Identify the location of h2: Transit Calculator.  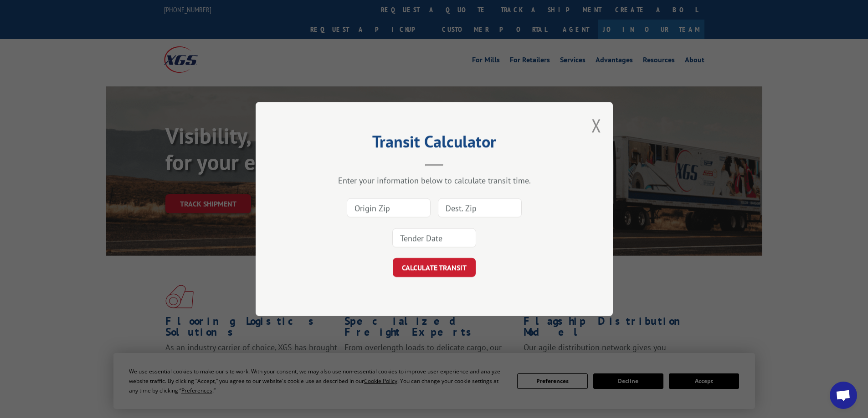
(434, 144).